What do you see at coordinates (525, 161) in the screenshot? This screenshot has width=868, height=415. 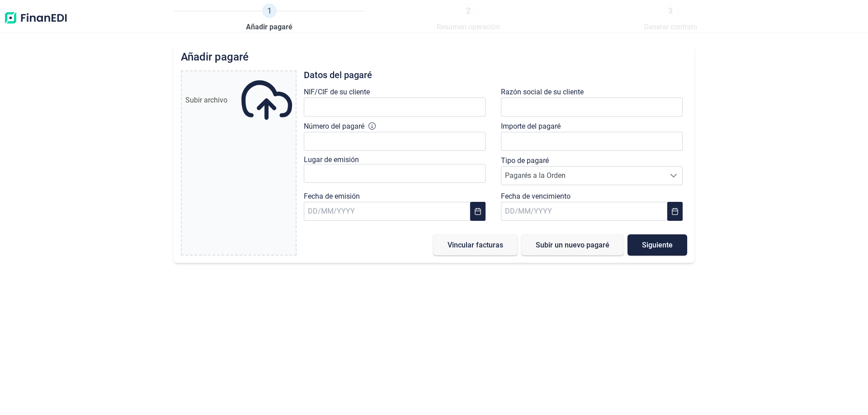 I see `label: Tipo de pagaré` at bounding box center [525, 161].